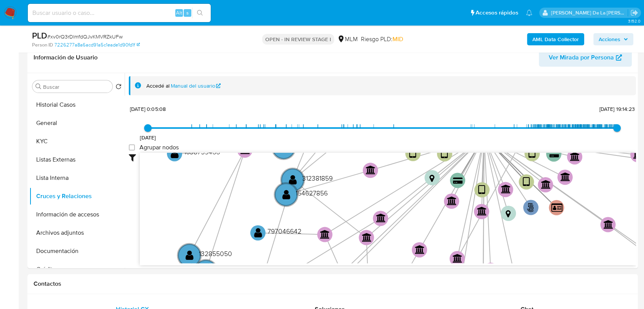 This screenshot has width=644, height=309. Describe the element at coordinates (119, 13) in the screenshot. I see `input: Buscar usuario o caso...` at that location.